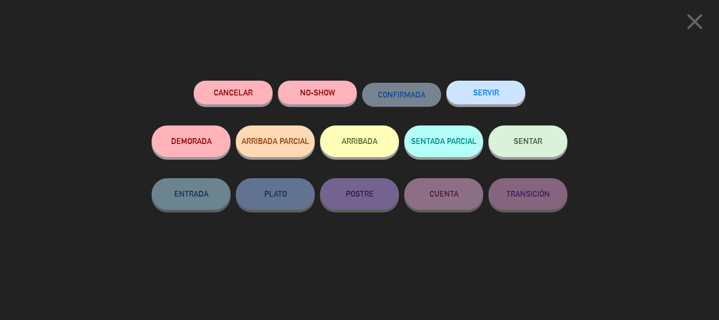  Describe the element at coordinates (360, 194) in the screenshot. I see `button: POSTRE` at that location.